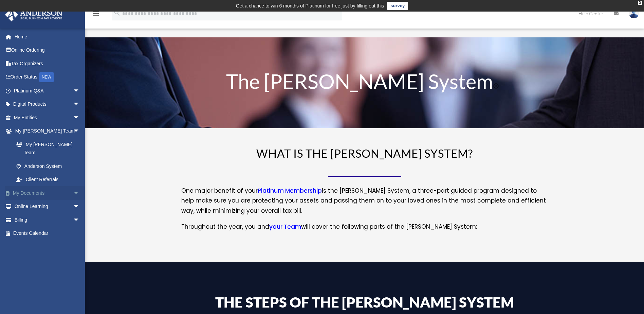  What do you see at coordinates (50, 180) in the screenshot?
I see `a: Client Referrals` at bounding box center [50, 180].